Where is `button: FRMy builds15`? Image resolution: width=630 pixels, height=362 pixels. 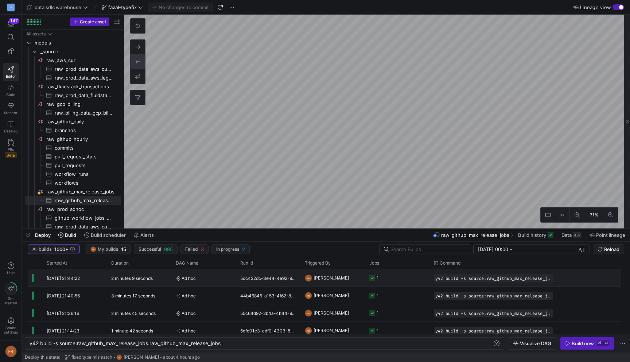
button: FRMy builds15 is located at coordinates (108, 249).